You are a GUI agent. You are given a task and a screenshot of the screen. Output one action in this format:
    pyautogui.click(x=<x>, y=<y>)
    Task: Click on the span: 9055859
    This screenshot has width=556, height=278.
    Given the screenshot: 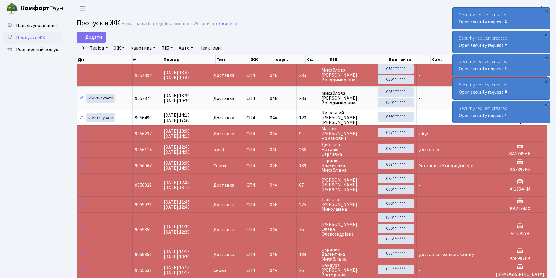 What is the action you would take?
    pyautogui.click(x=143, y=230)
    